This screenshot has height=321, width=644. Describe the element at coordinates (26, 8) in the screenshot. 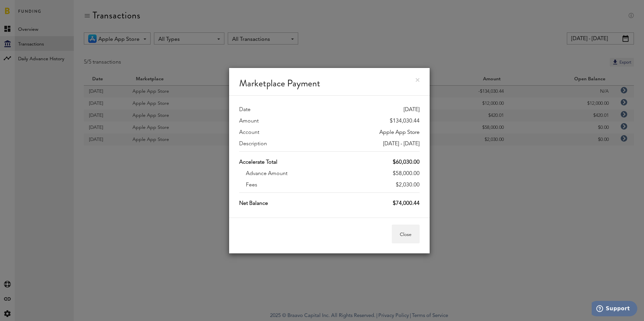

I see `span: Support` at that location.